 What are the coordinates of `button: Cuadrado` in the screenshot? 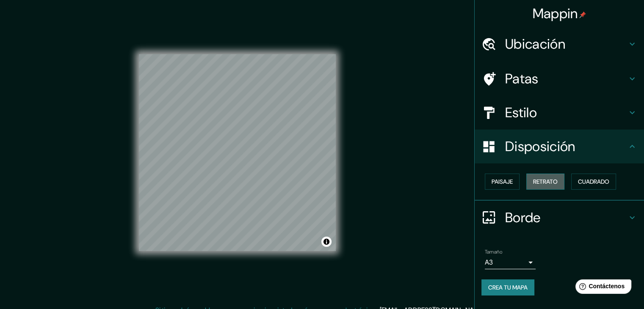 It's located at (594, 182).